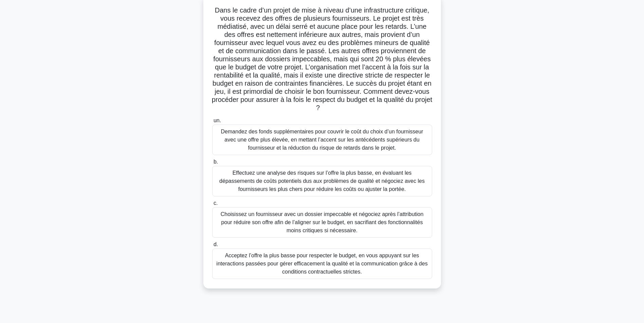 Image resolution: width=644 pixels, height=323 pixels. I want to click on div: Effectuez une analyse des risques sur l’offre la plus basse, en évaluant les dépassements de coût..., so click(322, 181).